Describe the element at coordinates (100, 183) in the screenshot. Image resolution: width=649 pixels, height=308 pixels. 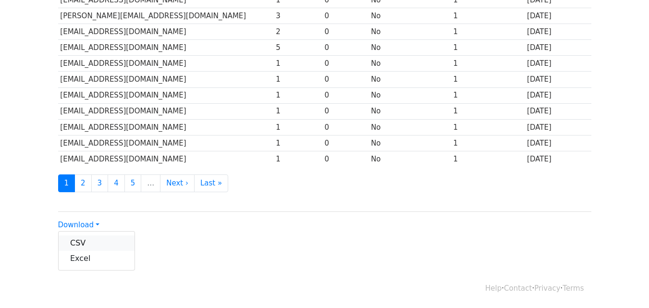
I see `a: 3` at that location.